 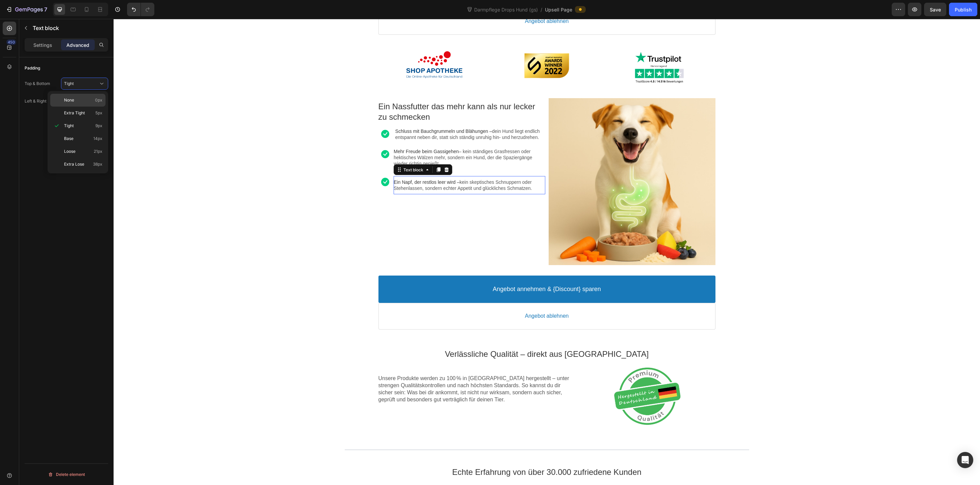 What do you see at coordinates (74, 113) in the screenshot?
I see `span: Extra Tight` at bounding box center [74, 113].